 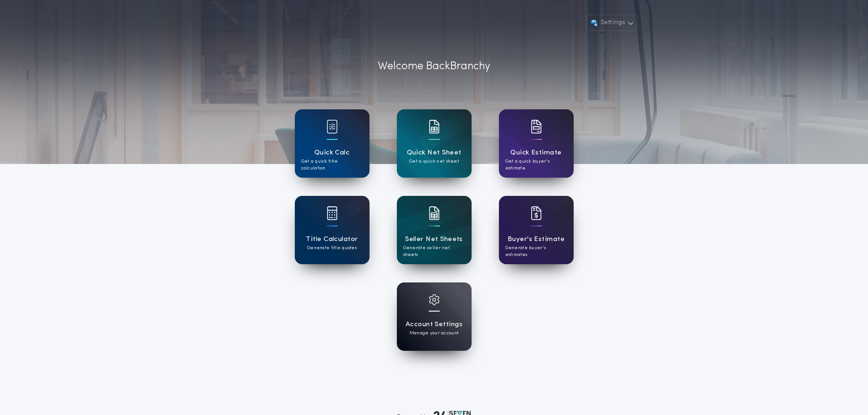 What do you see at coordinates (332, 165) in the screenshot?
I see `p: Get a quick title calculation` at bounding box center [332, 165].